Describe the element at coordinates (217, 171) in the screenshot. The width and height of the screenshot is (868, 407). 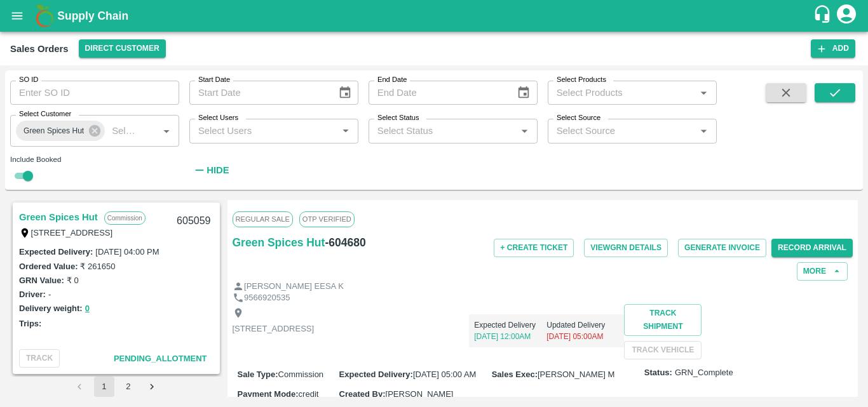
I see `strong: Hide` at that location.